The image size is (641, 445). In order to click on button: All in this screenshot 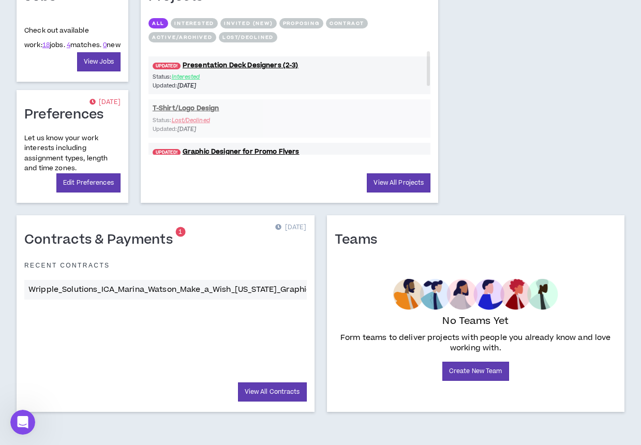, I will do `click(158, 23)`.